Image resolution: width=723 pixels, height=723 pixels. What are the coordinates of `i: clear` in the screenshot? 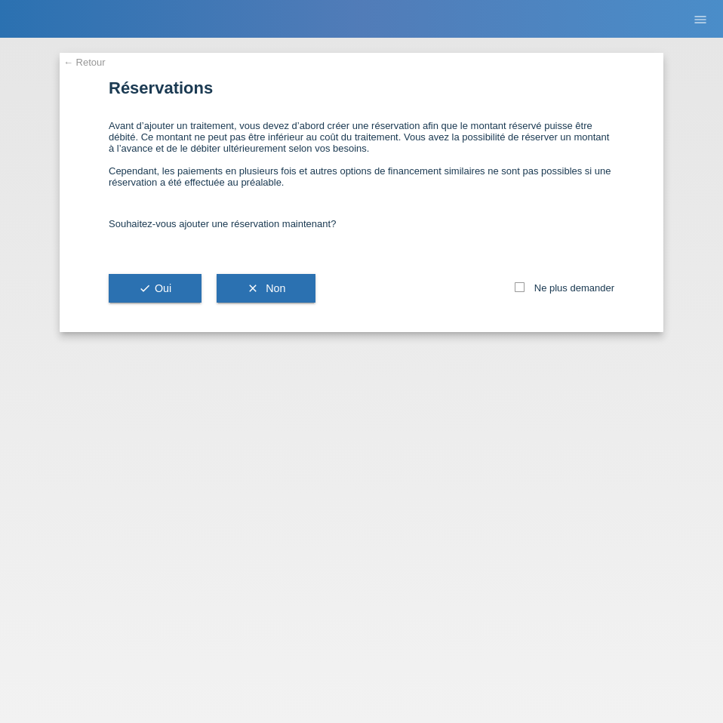 It's located at (253, 288).